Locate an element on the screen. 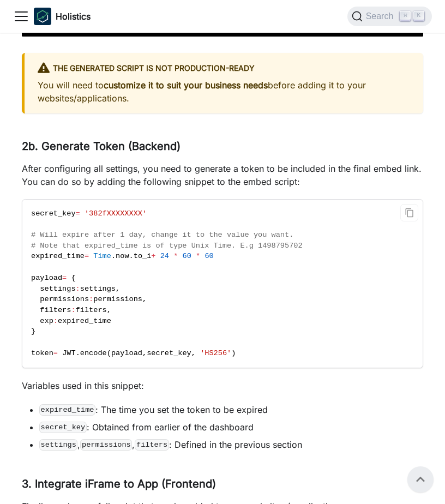 The image size is (445, 504). strong: customize it to suit your business needs is located at coordinates (186, 85).